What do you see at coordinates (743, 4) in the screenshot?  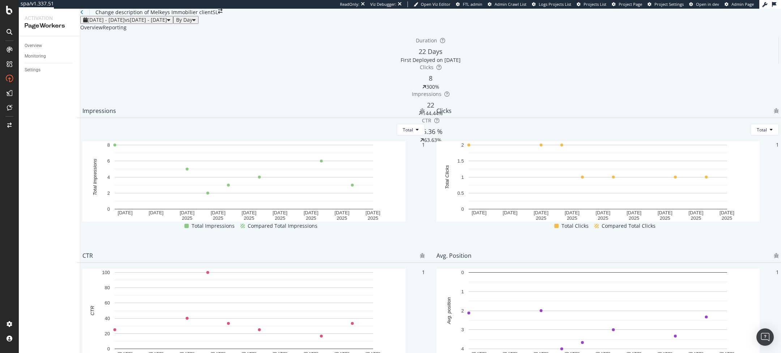 I see `span: Admin Page` at bounding box center [743, 4].